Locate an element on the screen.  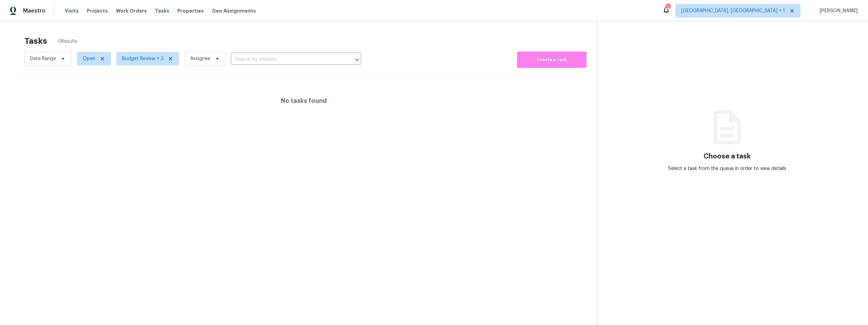
span: Maestro is located at coordinates (34, 11).